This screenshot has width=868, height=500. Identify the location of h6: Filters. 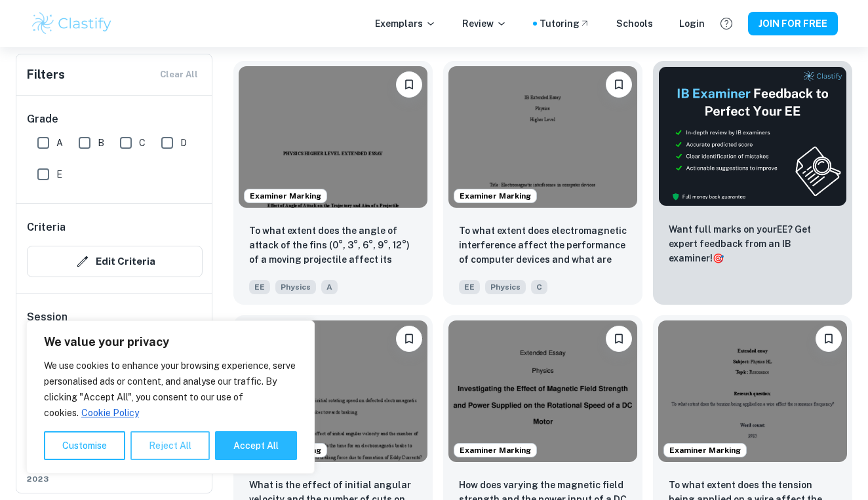
(46, 75).